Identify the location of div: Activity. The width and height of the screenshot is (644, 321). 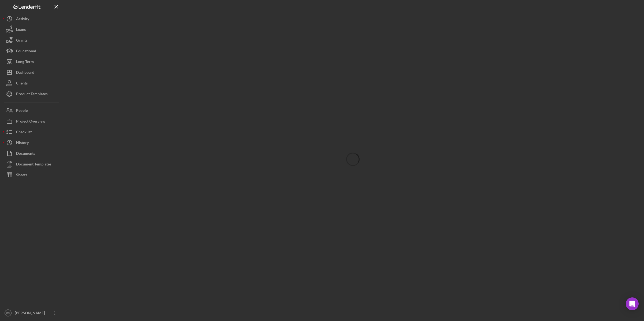
(22, 20).